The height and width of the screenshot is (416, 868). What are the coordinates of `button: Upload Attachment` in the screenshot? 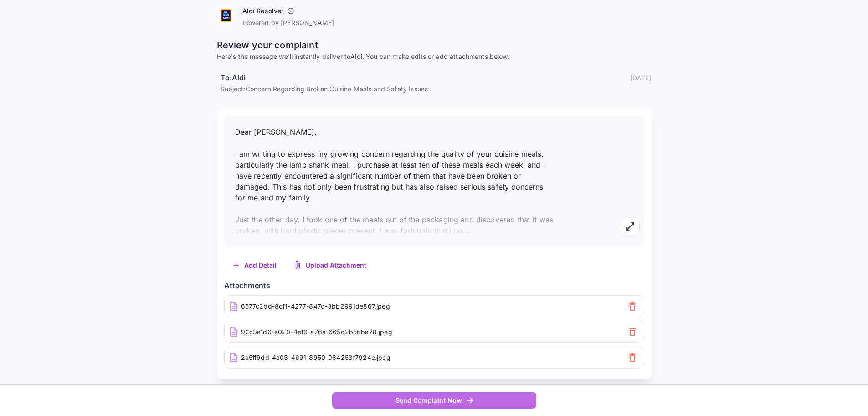 It's located at (330, 265).